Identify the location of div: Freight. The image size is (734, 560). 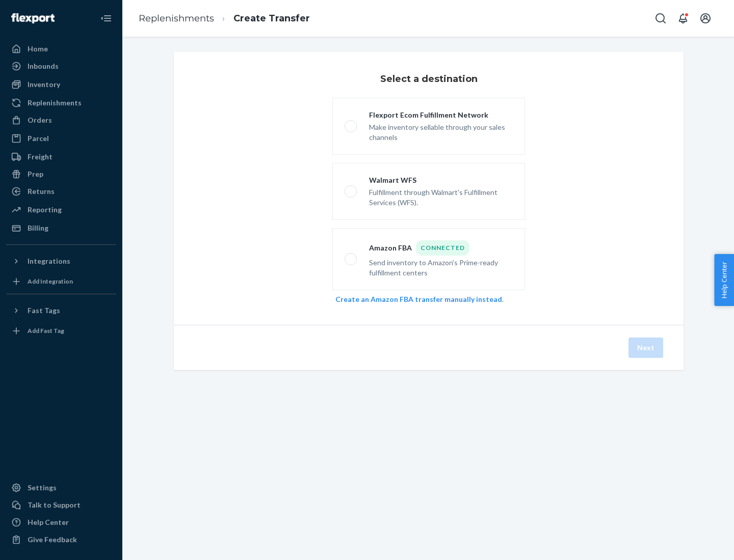
(40, 157).